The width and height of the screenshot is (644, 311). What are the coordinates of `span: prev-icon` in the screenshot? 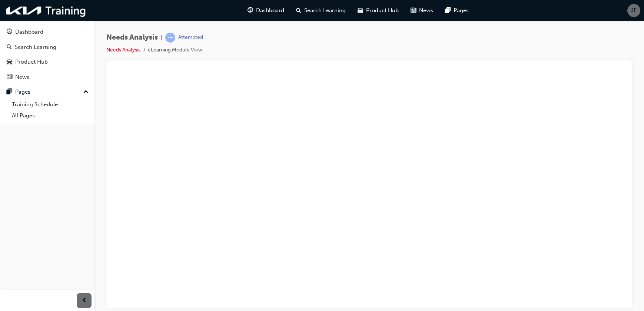 It's located at (84, 300).